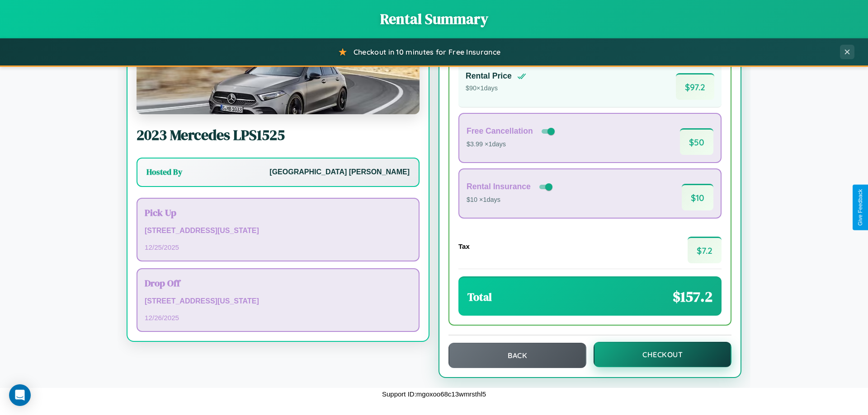 The image size is (868, 415). I want to click on span: $ 50, so click(697, 142).